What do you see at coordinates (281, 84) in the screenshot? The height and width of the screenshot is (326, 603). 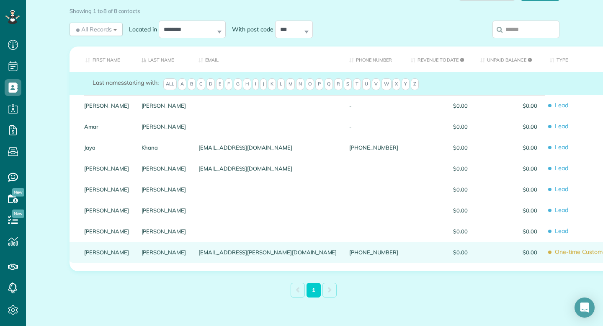 I see `span: L` at bounding box center [281, 84].